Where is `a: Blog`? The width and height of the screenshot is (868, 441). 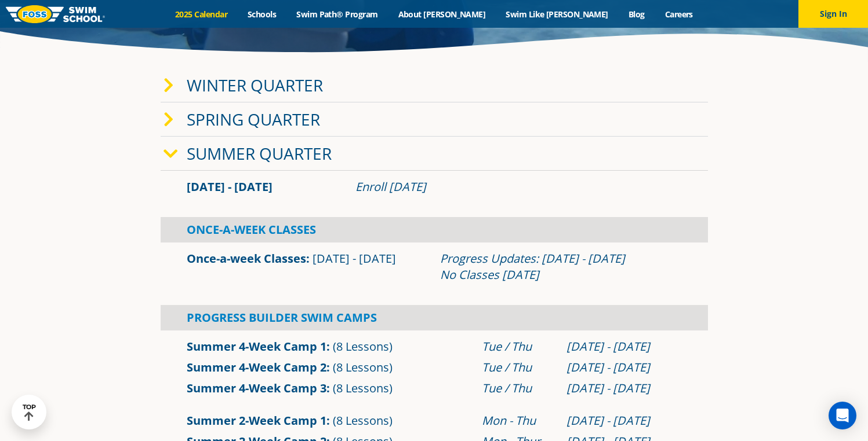 a: Blog is located at coordinates (636, 14).